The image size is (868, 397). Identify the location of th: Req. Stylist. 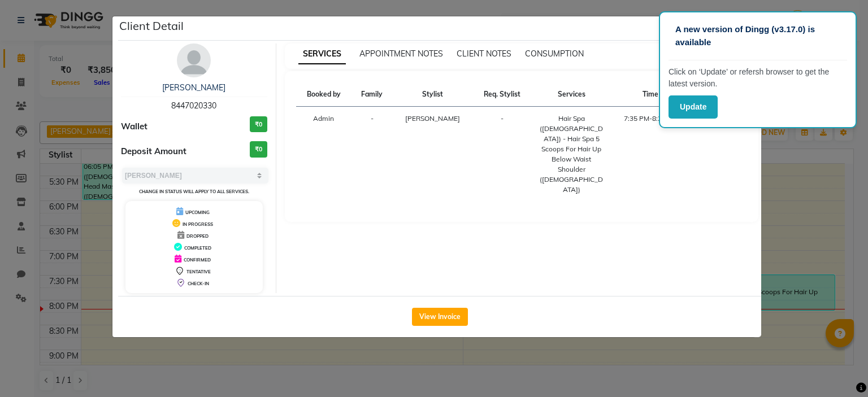
(503, 94).